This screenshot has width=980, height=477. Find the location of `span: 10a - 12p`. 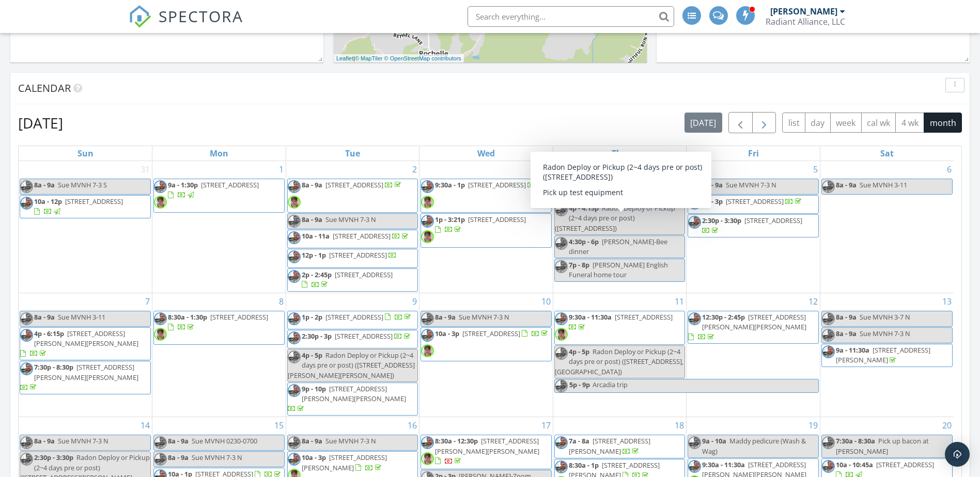

span: 10a - 12p is located at coordinates (48, 202).